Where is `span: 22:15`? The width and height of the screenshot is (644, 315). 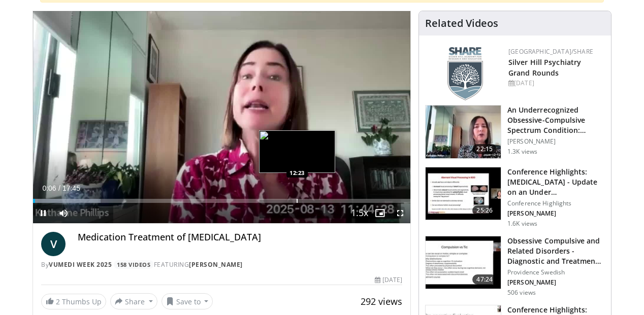 span: 22:15 is located at coordinates (485, 149).